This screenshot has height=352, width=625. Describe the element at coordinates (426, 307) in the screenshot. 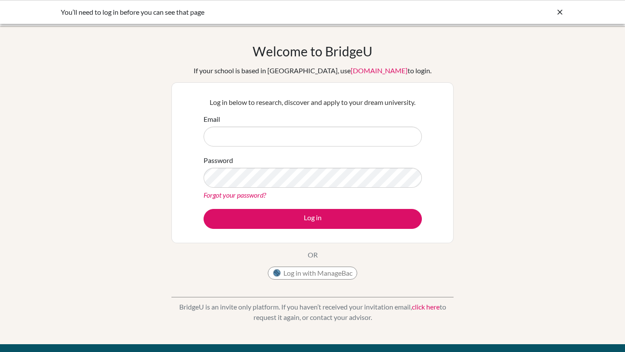

I see `a: click here` at that location.